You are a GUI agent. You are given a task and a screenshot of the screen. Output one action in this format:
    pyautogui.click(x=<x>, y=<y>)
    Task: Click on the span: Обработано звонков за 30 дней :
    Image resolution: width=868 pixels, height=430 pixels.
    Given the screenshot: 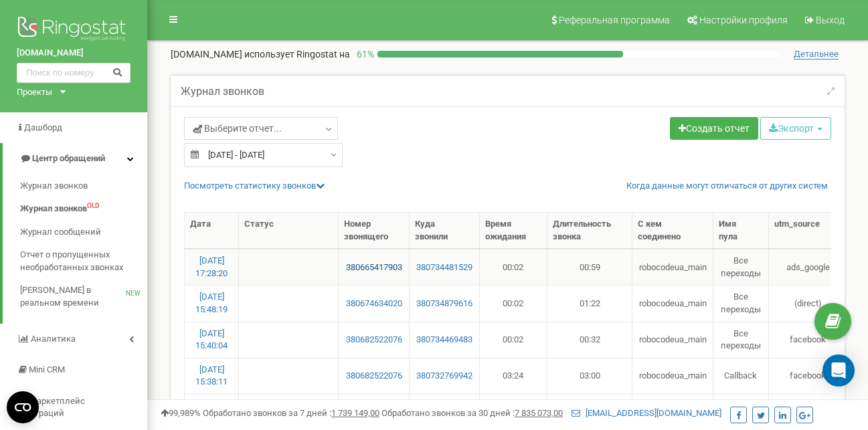 What is the action you would take?
    pyautogui.click(x=472, y=413)
    